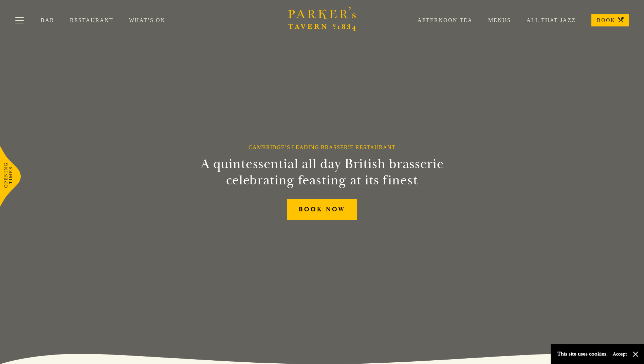 The width and height of the screenshot is (644, 364). Describe the element at coordinates (583, 354) in the screenshot. I see `p: This site uses cookies.` at that location.